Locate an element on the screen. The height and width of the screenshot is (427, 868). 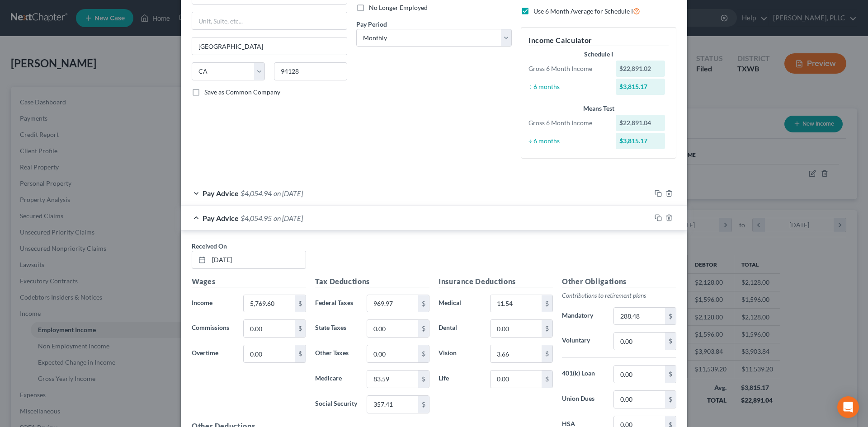
span: $4,054.94 is located at coordinates (256, 193).